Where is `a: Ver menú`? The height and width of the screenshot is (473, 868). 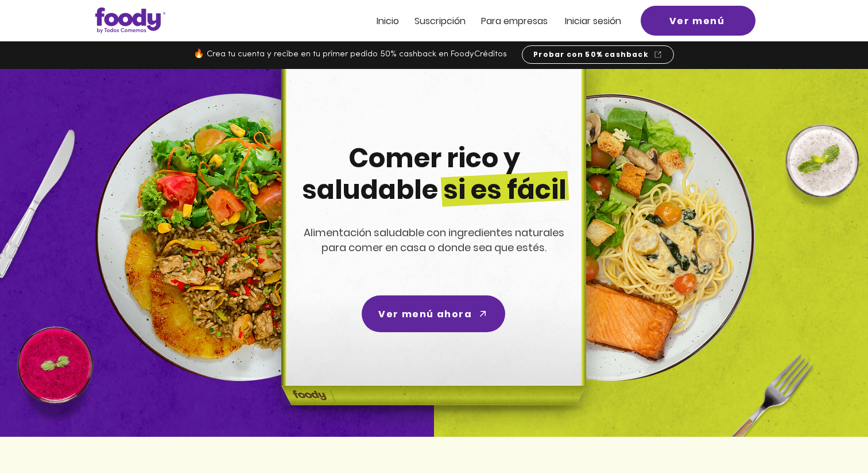 a: Ver menú is located at coordinates (698, 20).